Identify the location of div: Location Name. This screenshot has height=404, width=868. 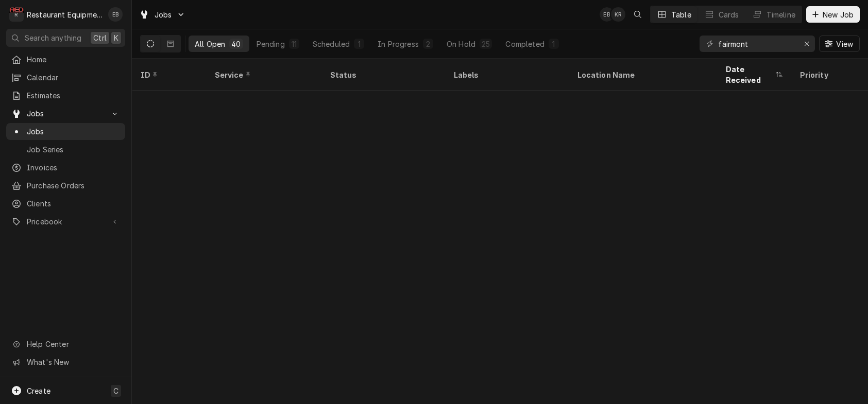
(642, 75).